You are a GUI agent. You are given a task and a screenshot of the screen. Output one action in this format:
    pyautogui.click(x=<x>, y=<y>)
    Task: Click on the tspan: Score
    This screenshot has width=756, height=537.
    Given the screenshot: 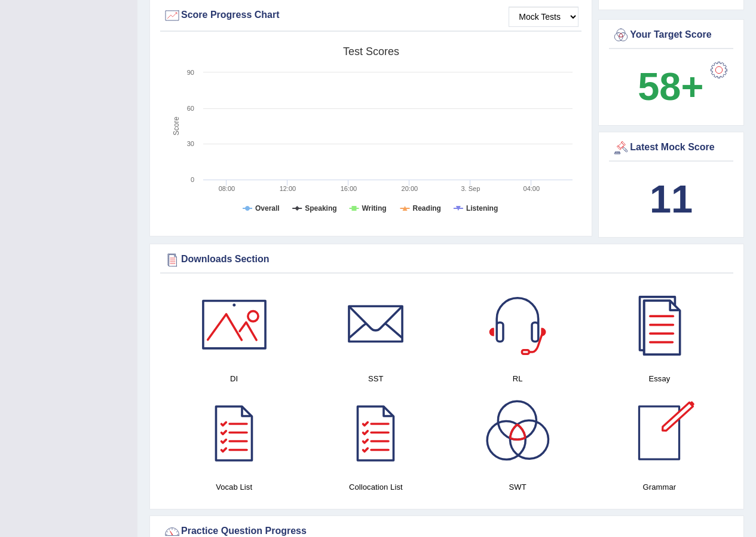 What is the action you would take?
    pyautogui.click(x=176, y=126)
    